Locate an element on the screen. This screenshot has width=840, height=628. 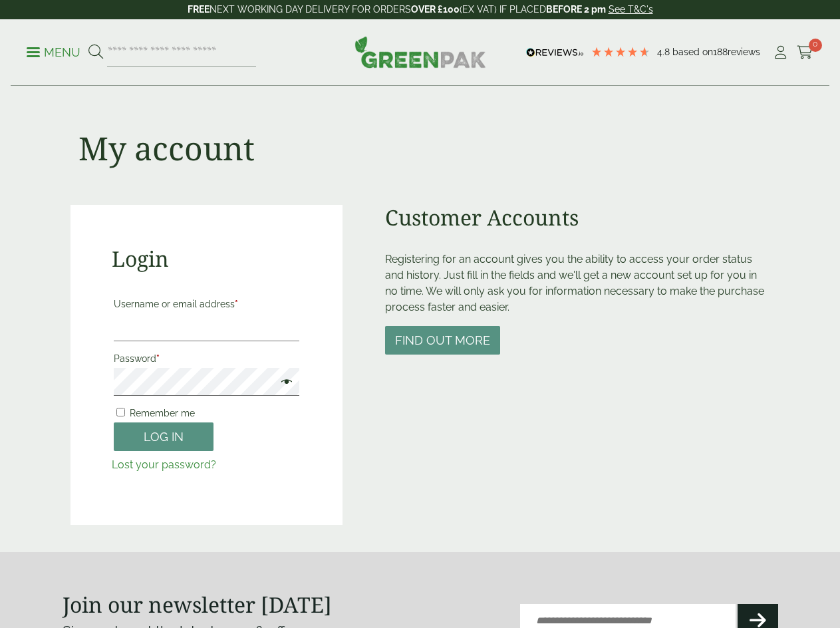
p: Registering for an account gives you the ability to access your order status and history. Just fi... is located at coordinates (577, 284).